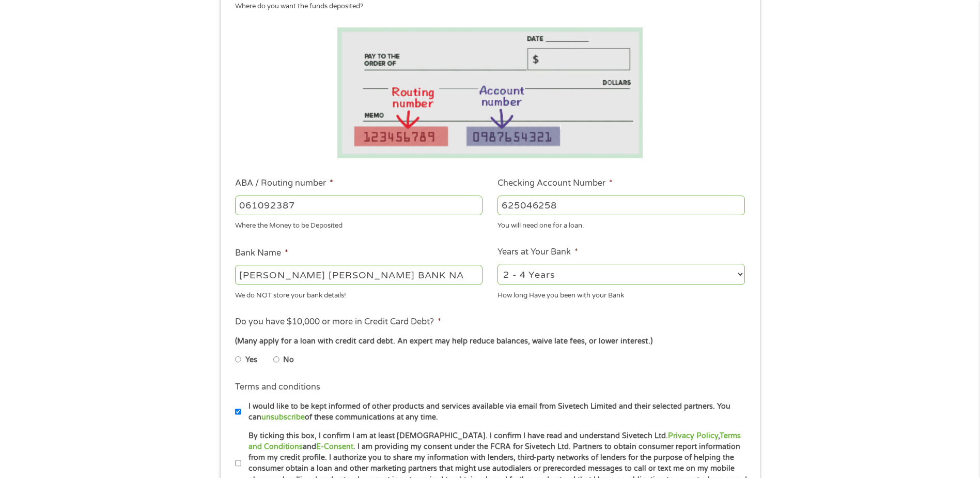 Image resolution: width=980 pixels, height=478 pixels. Describe the element at coordinates (251, 360) in the screenshot. I see `label: Yes` at that location.